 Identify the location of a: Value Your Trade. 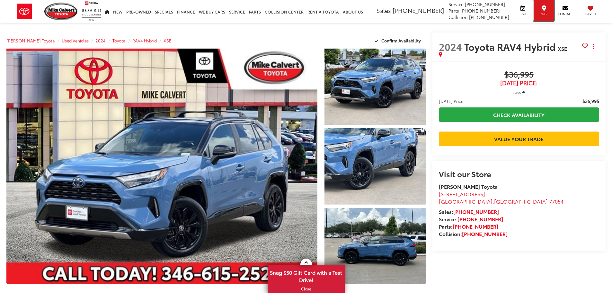
(519, 138).